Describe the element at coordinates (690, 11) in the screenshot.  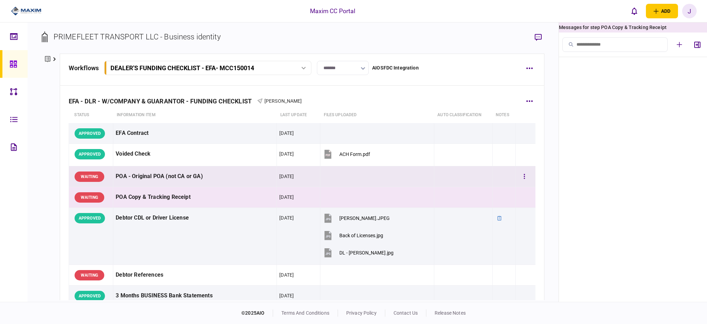
I see `div: J` at that location.